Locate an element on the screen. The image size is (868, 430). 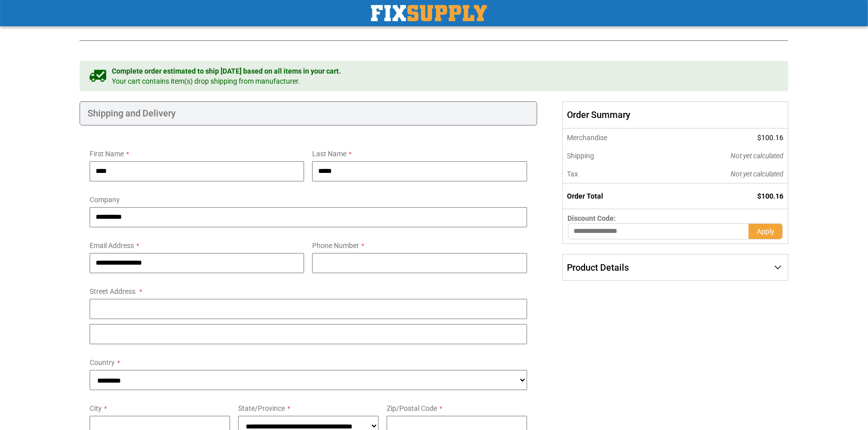
span: Apply is located at coordinates (766, 231).